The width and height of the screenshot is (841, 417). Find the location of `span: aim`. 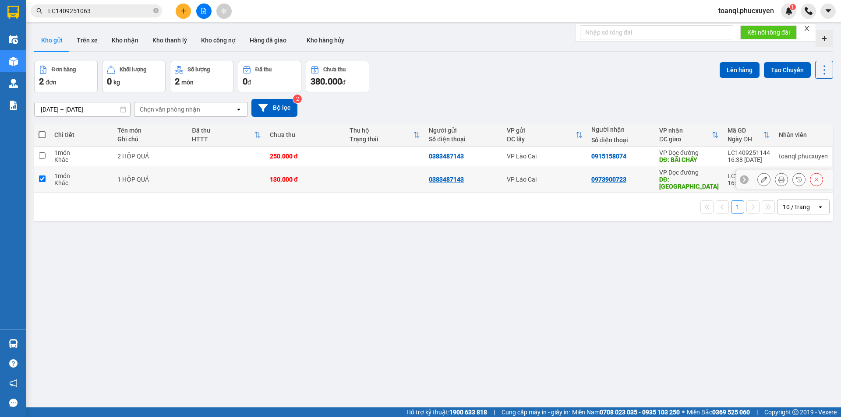

span: aim is located at coordinates (224, 11).